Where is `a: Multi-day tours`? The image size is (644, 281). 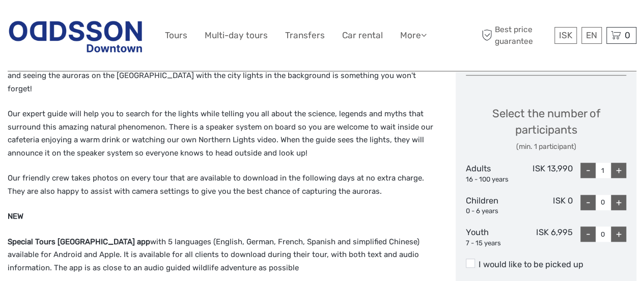
a: Multi-day tours is located at coordinates (236, 35).